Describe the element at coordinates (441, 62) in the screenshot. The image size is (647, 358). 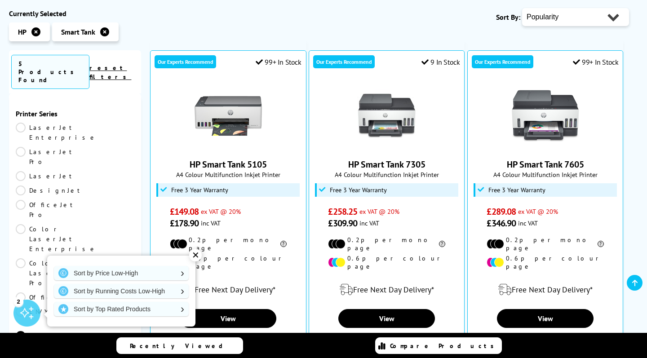
I see `div: 9 In Stock` at that location.